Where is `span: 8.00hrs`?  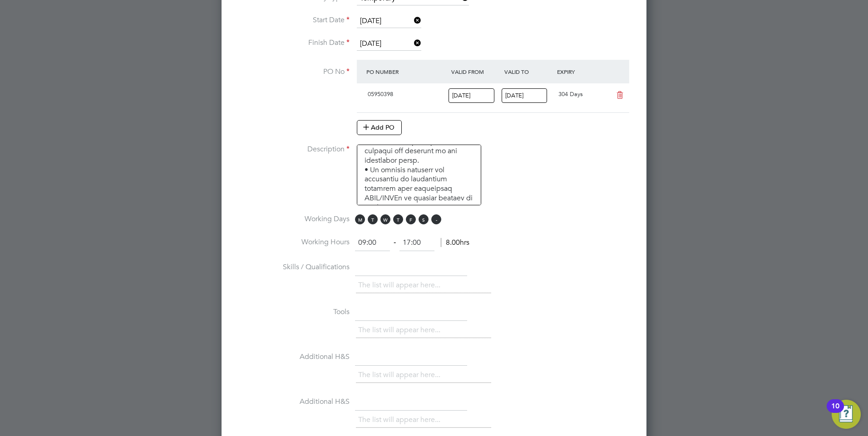
span: 8.00hrs is located at coordinates (455, 242).